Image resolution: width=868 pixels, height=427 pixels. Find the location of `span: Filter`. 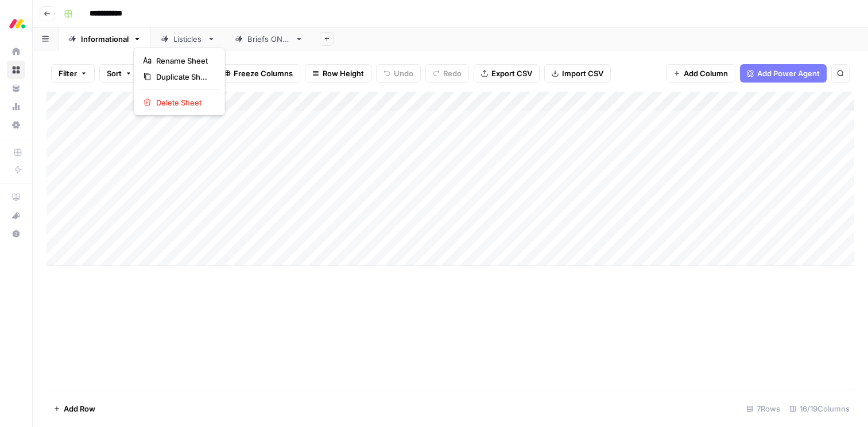

span: Filter is located at coordinates (68, 74).